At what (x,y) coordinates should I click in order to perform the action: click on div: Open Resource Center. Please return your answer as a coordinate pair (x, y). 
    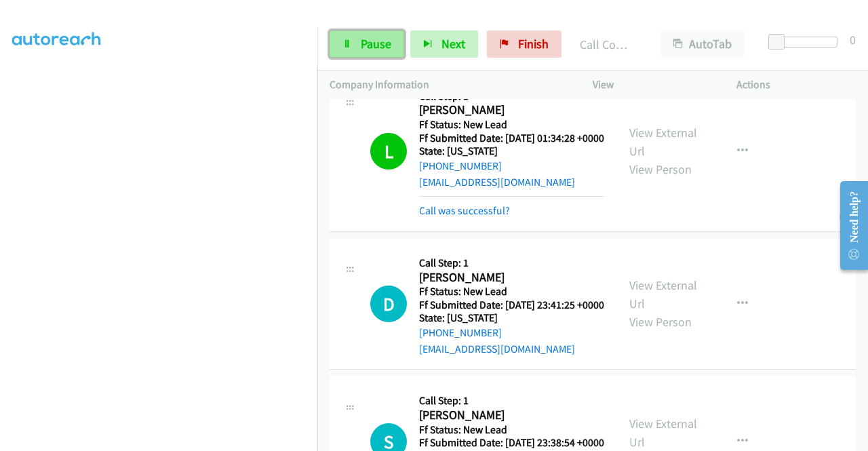
    Looking at the image, I should click on (25, 54).